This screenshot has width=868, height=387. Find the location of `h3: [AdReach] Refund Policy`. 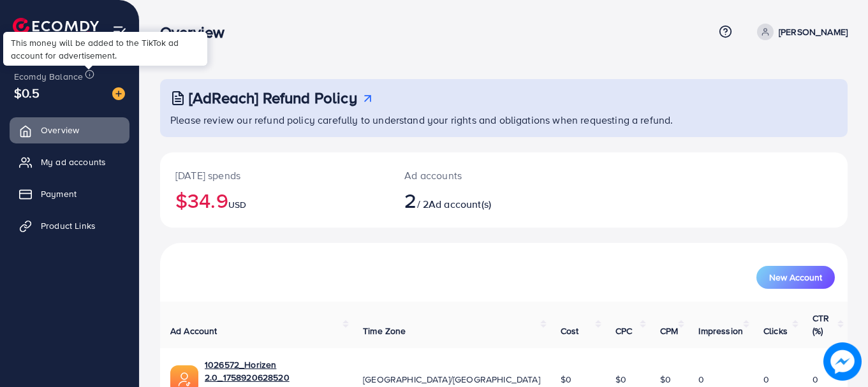

h3: [AdReach] Refund Policy is located at coordinates (273, 98).